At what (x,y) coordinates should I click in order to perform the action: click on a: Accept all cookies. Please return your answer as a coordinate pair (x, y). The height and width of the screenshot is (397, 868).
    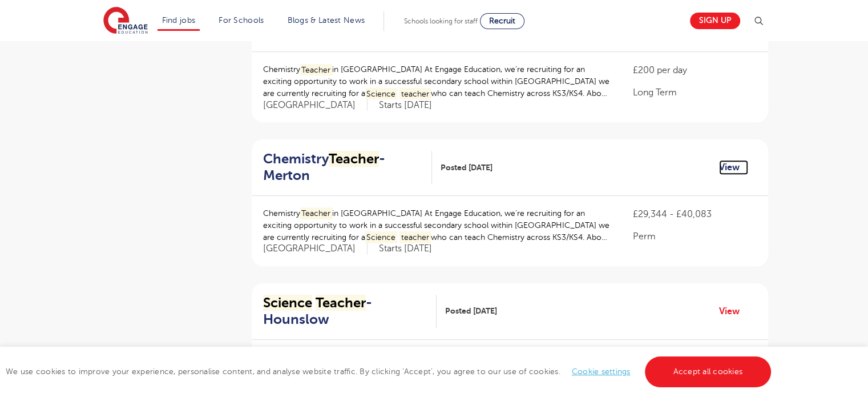
    Looking at the image, I should click on (709, 371).